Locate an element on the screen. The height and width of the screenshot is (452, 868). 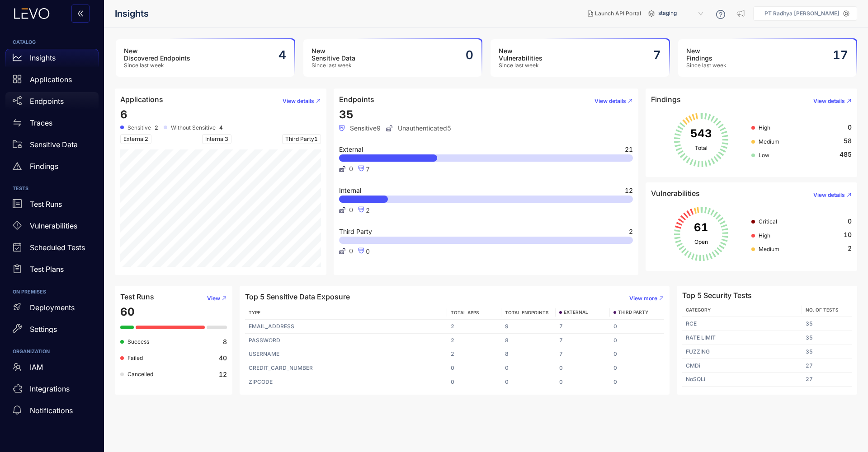
h2: 0 is located at coordinates (469, 55).